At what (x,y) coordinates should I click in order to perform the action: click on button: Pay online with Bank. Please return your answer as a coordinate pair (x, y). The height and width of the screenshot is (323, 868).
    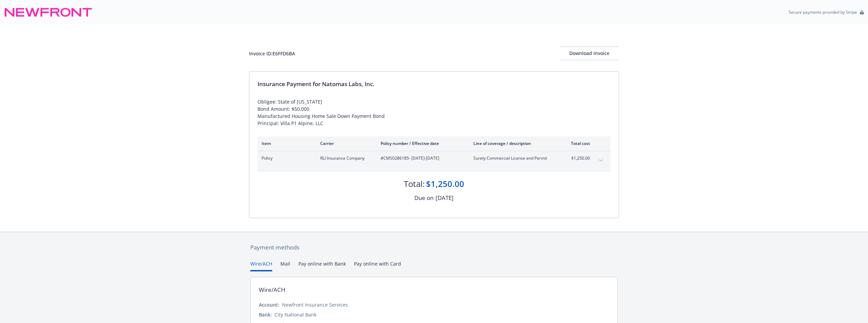
    Looking at the image, I should click on (322, 266).